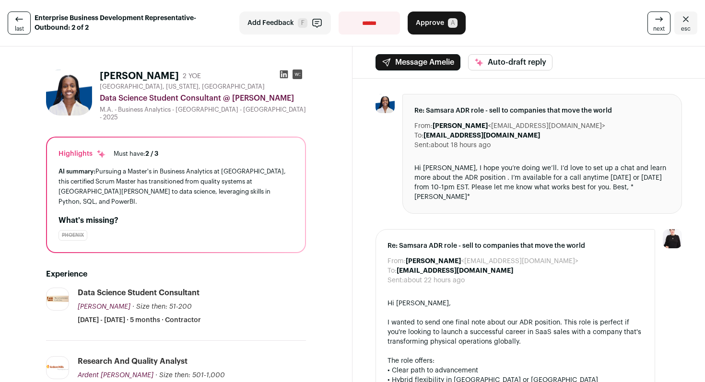 The image size is (705, 382). What do you see at coordinates (510, 62) in the screenshot?
I see `button: Auto-draft reply` at bounding box center [510, 62].